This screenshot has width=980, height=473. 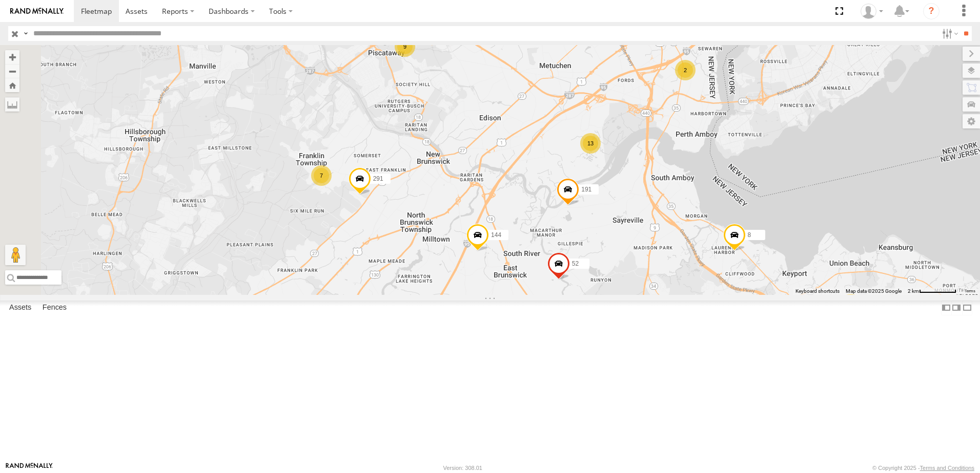 What do you see at coordinates (12, 57) in the screenshot?
I see `button: Zoom in` at bounding box center [12, 57].